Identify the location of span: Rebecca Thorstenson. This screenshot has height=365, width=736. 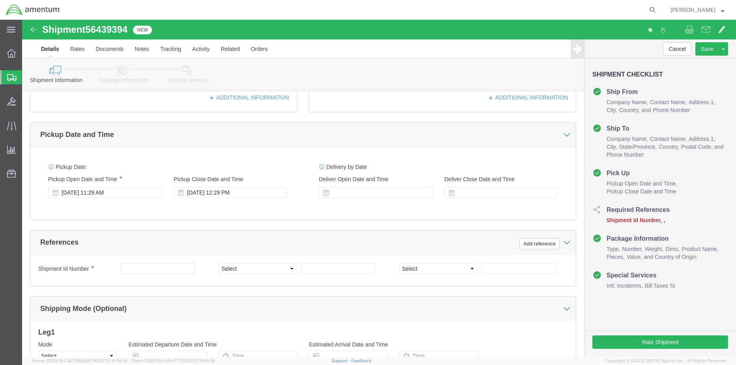
(693, 10).